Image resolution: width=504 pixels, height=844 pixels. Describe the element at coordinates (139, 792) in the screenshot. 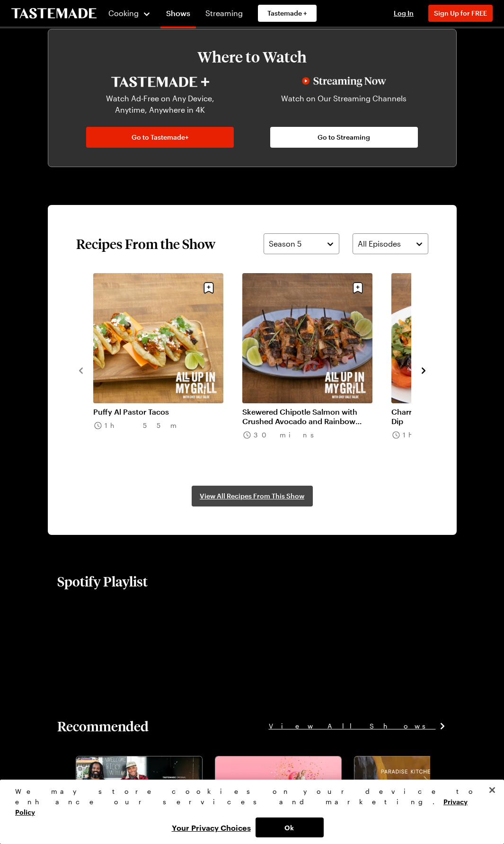

I see `img: Ricky Williams: Game Day Munchies` at that location.